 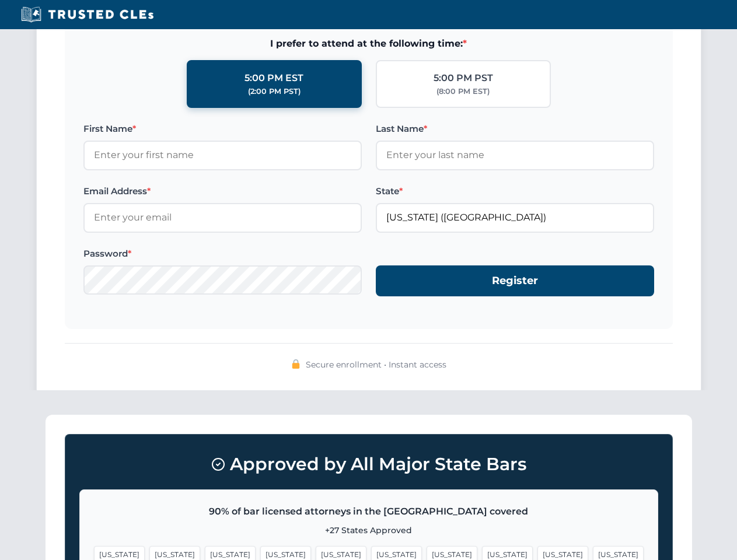 What do you see at coordinates (222, 129) in the screenshot?
I see `label: First Name` at bounding box center [222, 129].